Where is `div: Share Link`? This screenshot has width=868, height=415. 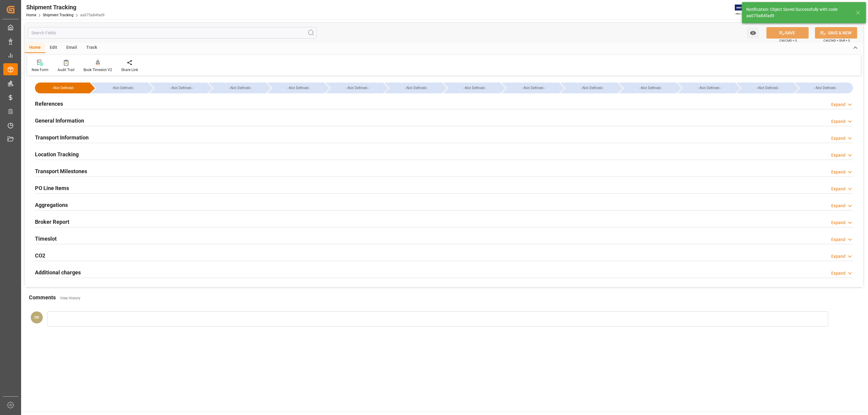 div: Share Link is located at coordinates (130, 70).